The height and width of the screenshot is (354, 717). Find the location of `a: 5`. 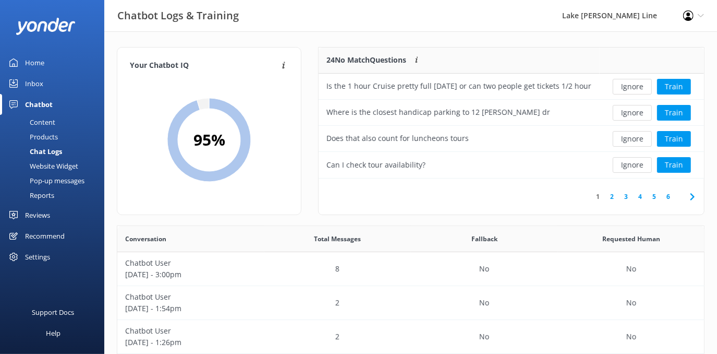

a: 5 is located at coordinates (654, 196).